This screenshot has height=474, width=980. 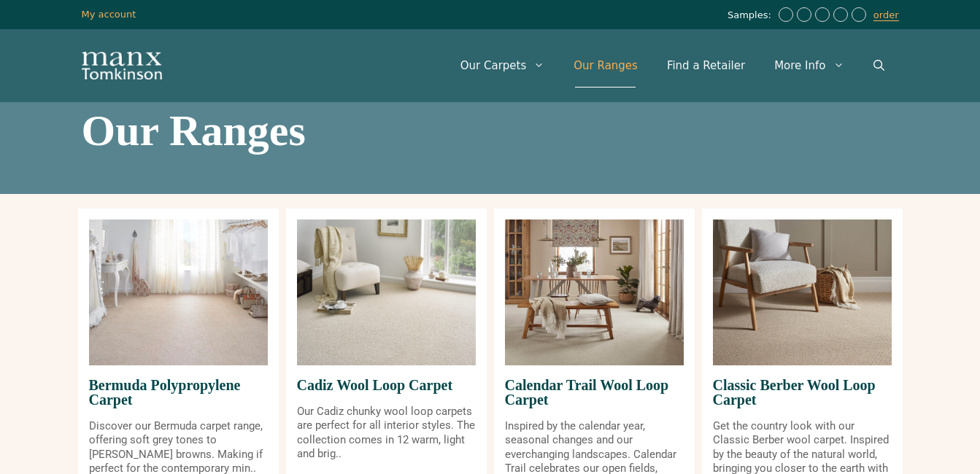 I want to click on span: Cadiz Wool Loop Carpet, so click(x=386, y=385).